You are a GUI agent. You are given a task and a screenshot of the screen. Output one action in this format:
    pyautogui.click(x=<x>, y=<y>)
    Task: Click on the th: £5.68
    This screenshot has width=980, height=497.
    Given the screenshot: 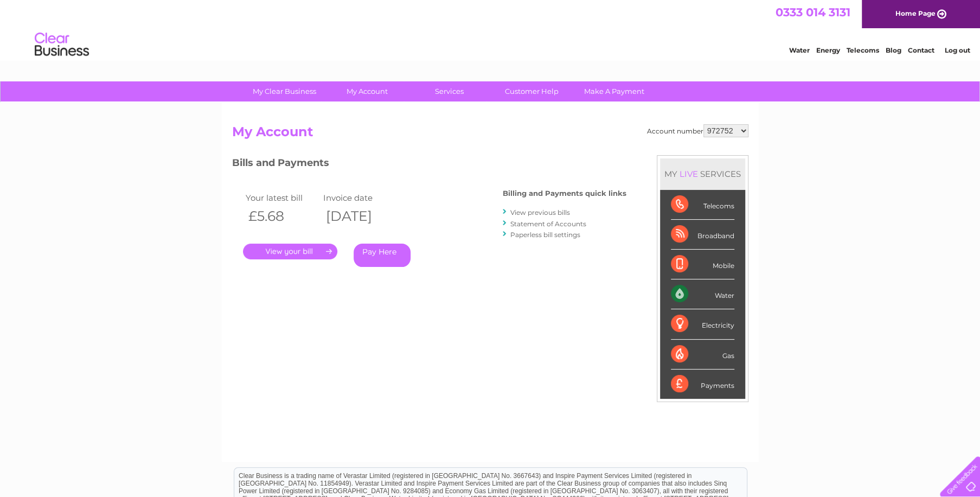 What is the action you would take?
    pyautogui.click(x=282, y=216)
    